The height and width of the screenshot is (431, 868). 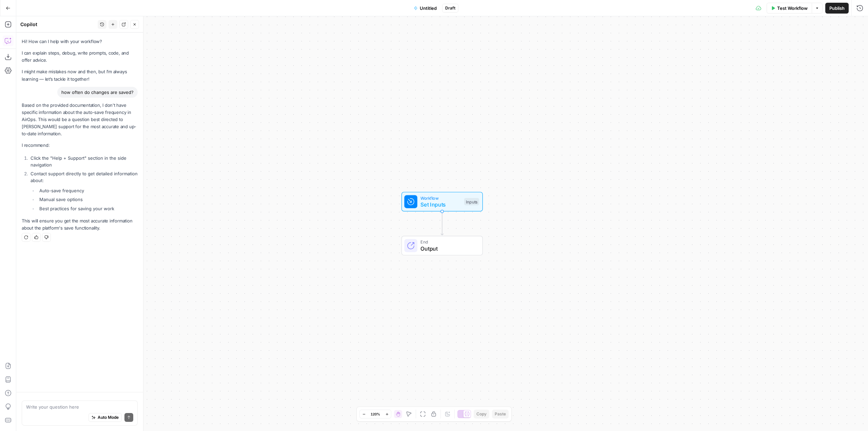 I want to click on div: EndOutput, so click(x=442, y=246).